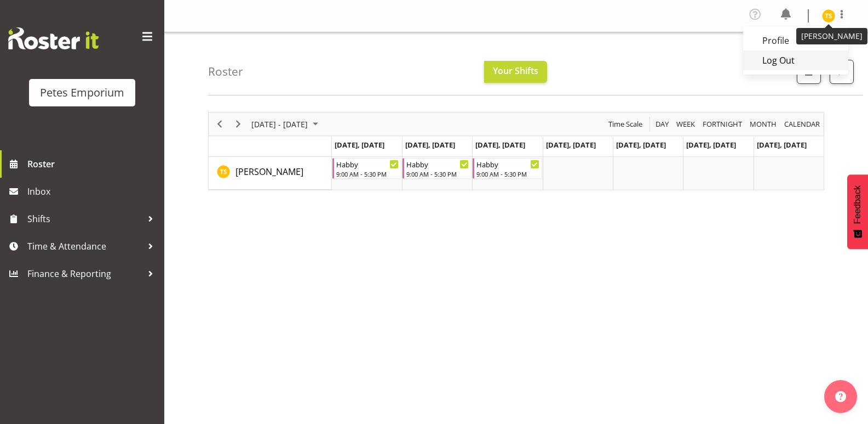 This screenshot has width=868, height=424. What do you see at coordinates (686, 124) in the screenshot?
I see `span: Week` at bounding box center [686, 124].